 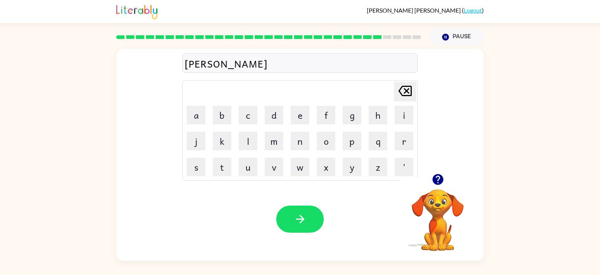 I want to click on button: m, so click(x=274, y=141).